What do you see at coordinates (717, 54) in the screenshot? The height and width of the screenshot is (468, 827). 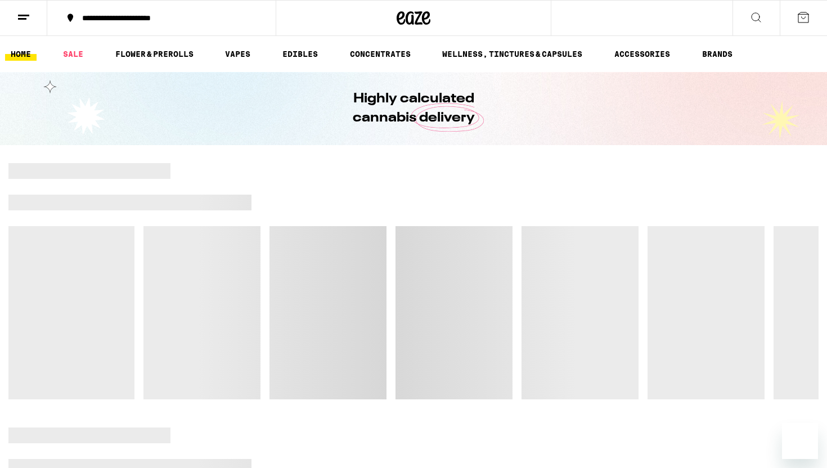 I see `a: BRANDS` at bounding box center [717, 54].